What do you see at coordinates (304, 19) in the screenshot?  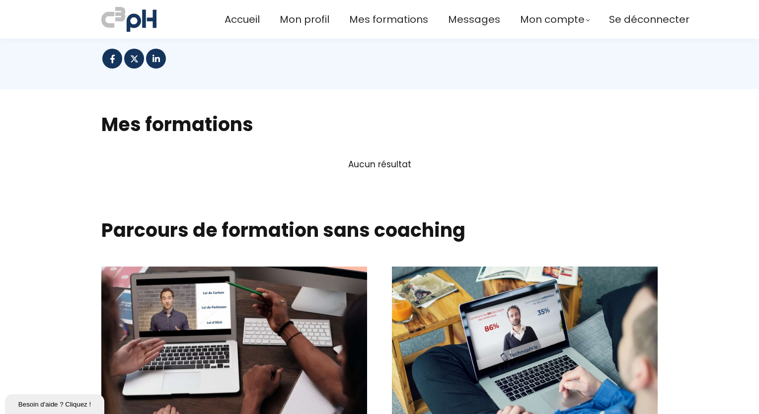 I see `a: Mon profil` at bounding box center [304, 19].